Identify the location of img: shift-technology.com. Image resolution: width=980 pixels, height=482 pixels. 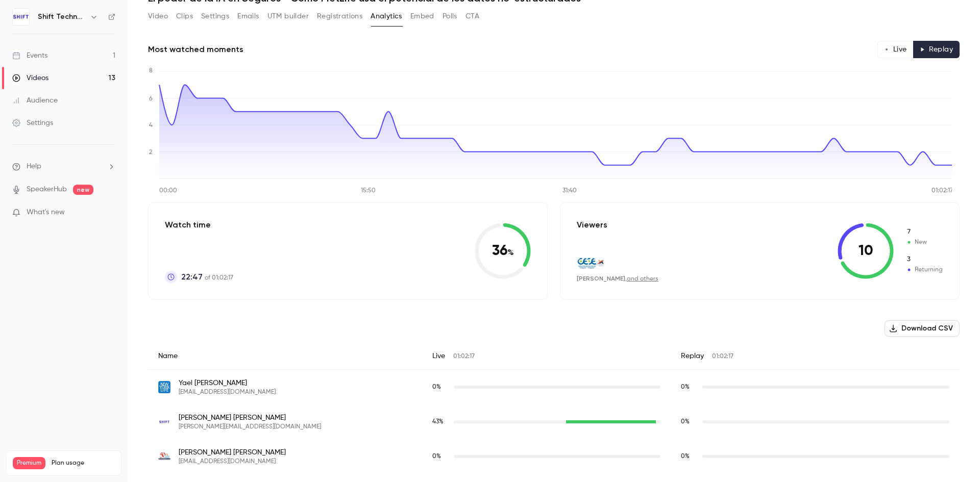
(165, 422).